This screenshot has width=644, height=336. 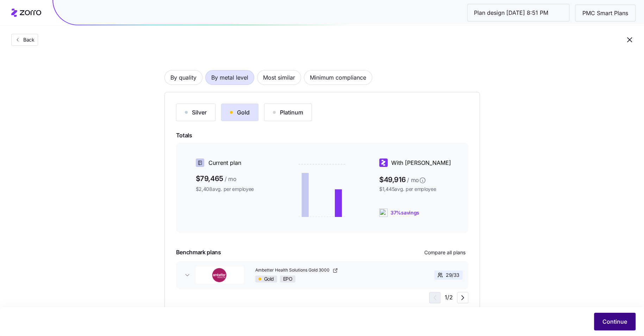 What do you see at coordinates (383, 213) in the screenshot?
I see `img: ai-icon.png` at bounding box center [383, 213].